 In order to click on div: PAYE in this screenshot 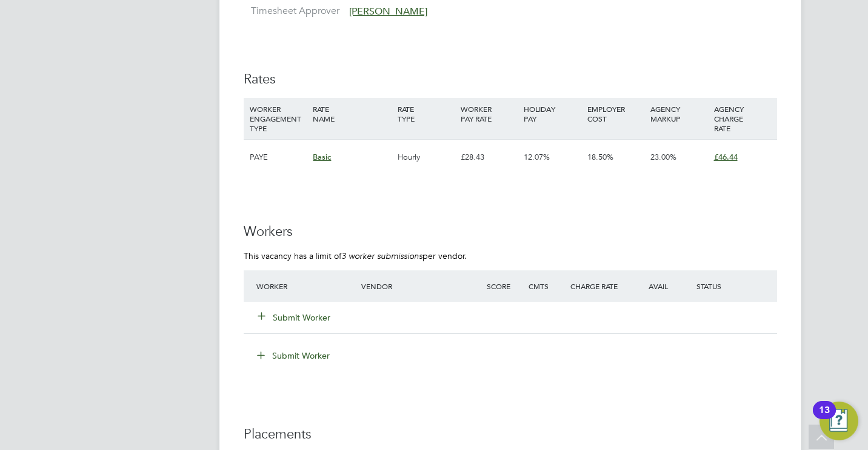, I will do `click(278, 157)`.